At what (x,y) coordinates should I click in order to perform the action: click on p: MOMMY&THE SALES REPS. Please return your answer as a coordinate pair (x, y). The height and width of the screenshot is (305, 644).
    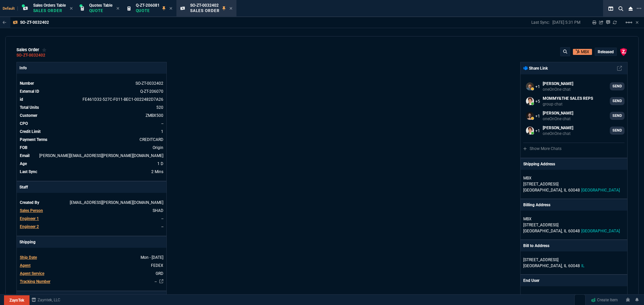
    Looking at the image, I should click on (568, 98).